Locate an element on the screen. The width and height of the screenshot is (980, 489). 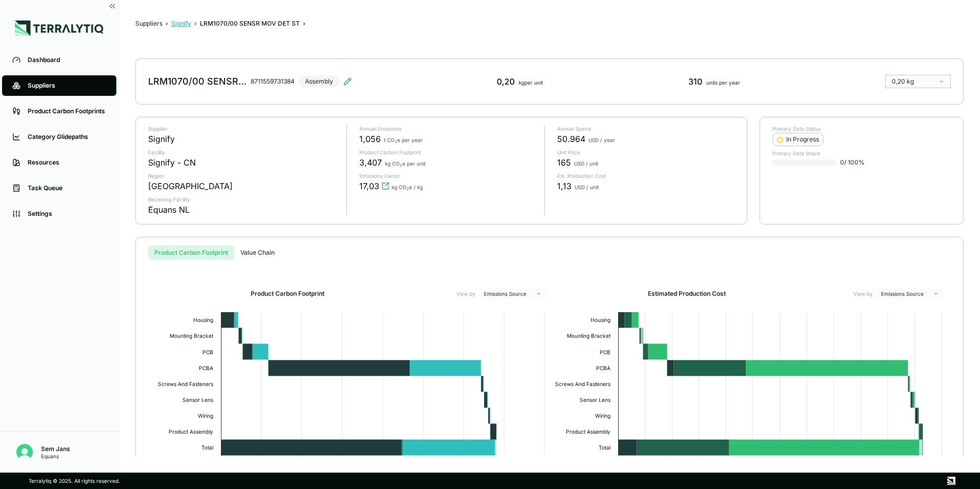
p: Annual Spend is located at coordinates (646, 128).